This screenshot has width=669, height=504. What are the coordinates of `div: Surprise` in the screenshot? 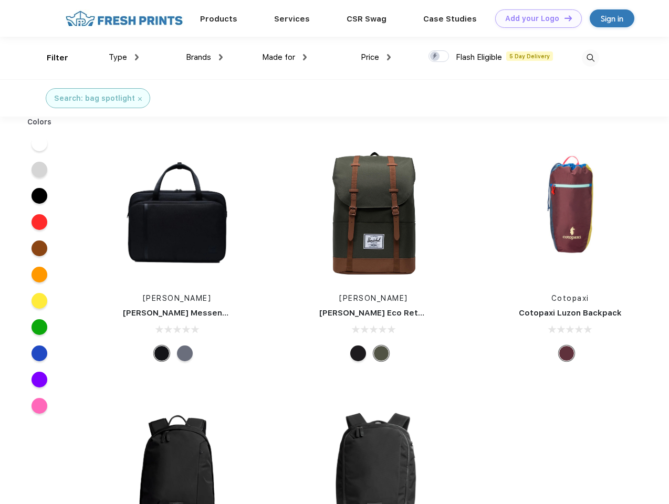 It's located at (567, 354).